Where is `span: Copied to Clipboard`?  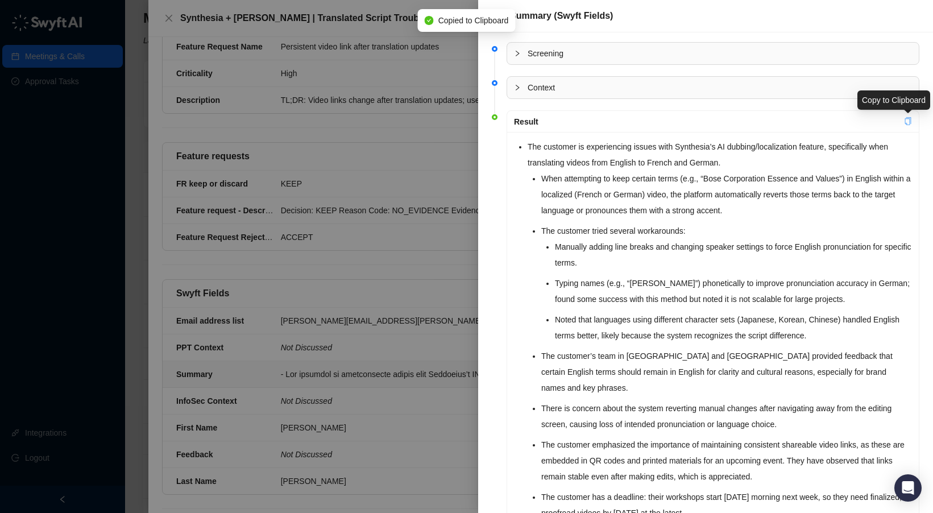
span: Copied to Clipboard is located at coordinates (473, 20).